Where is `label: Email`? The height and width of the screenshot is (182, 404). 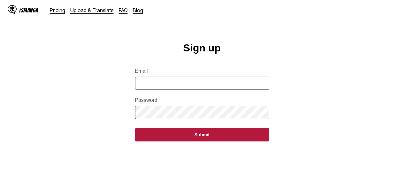 label: Email is located at coordinates (202, 71).